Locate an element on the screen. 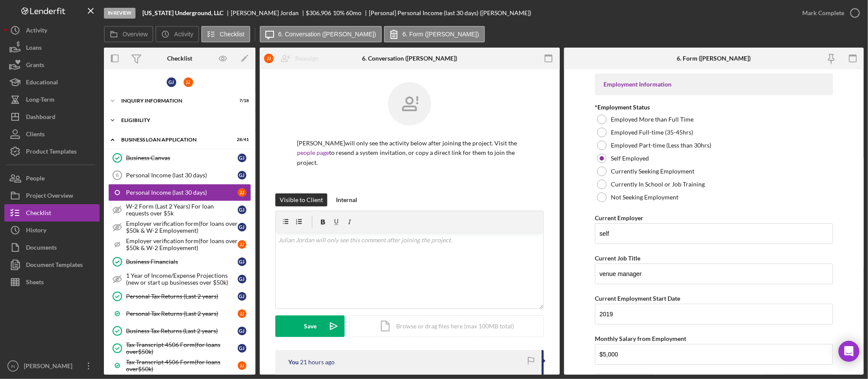 The width and height of the screenshot is (868, 379). button: Product Templates is located at coordinates (52, 151).